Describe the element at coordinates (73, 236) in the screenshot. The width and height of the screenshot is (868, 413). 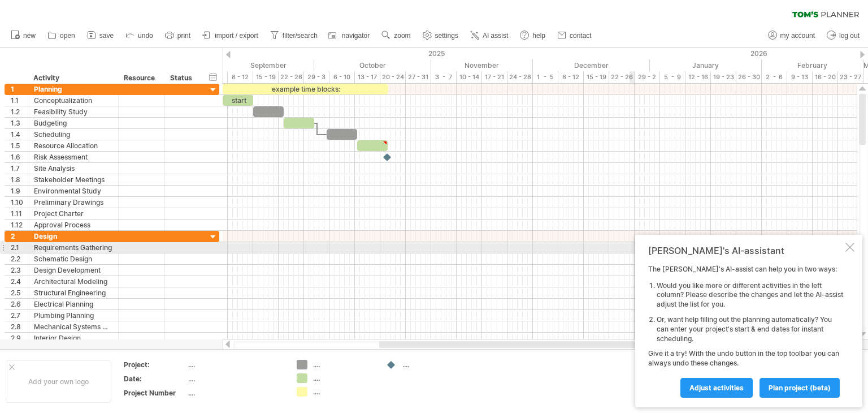
I see `div: Design` at that location.